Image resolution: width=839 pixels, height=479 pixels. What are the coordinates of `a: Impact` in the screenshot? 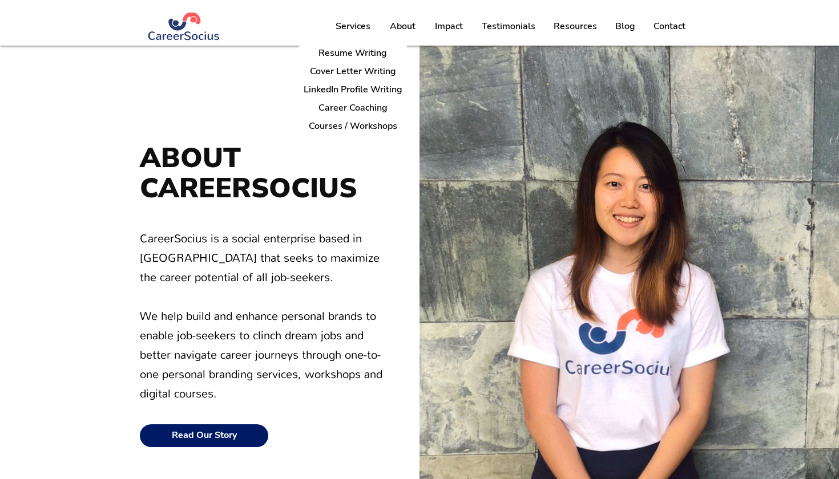 It's located at (448, 26).